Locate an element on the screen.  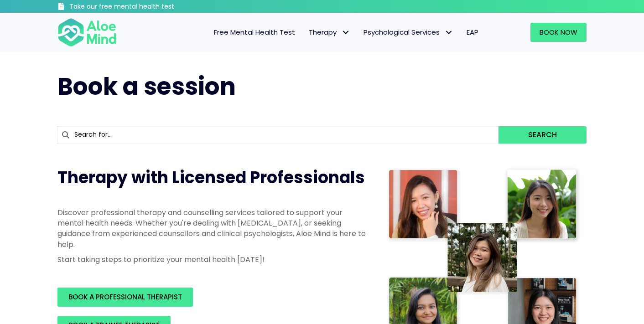
span: Psychological Services: submenu is located at coordinates (448, 32).